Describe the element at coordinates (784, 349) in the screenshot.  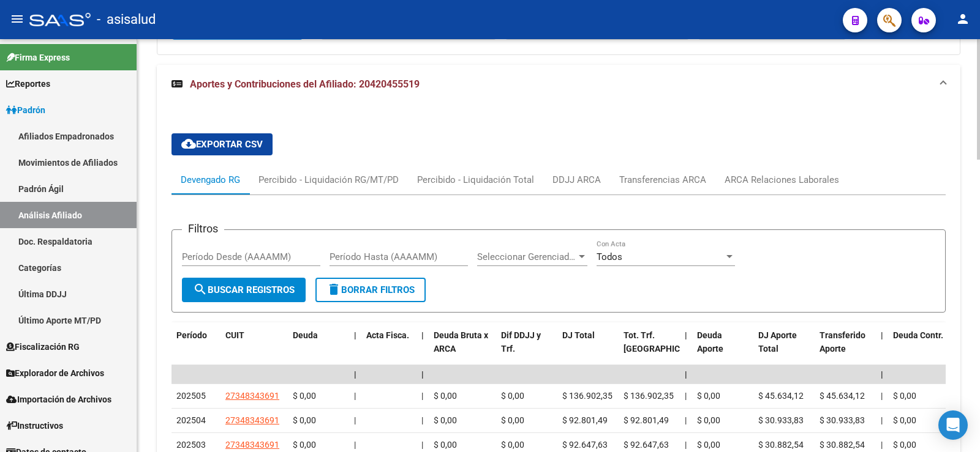
I see `datatable-header-cell: DJ Aporte Total` at that location.